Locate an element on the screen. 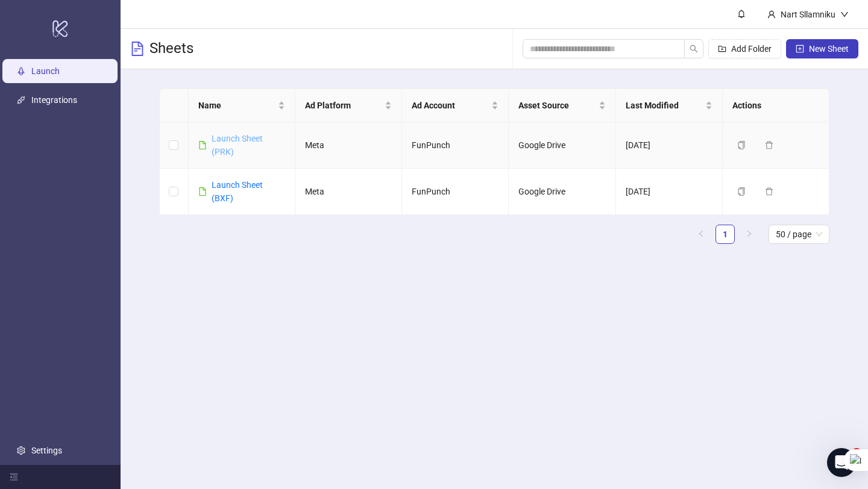 The height and width of the screenshot is (489, 868). a: Launch Sheet (BXF) is located at coordinates (237, 192).